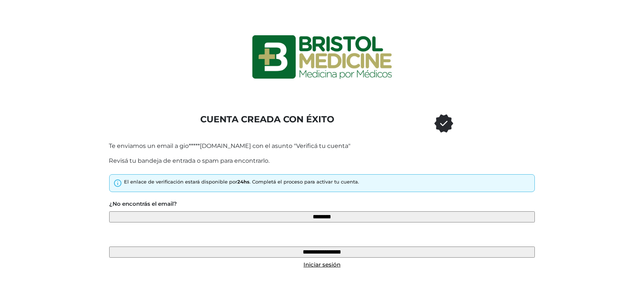 The width and height of the screenshot is (644, 304). What do you see at coordinates (242, 182) in the screenshot?
I see `div: El enlace de verificación estará disponible por . Completá el proceso para activar tu cuenta.` at bounding box center [242, 182].